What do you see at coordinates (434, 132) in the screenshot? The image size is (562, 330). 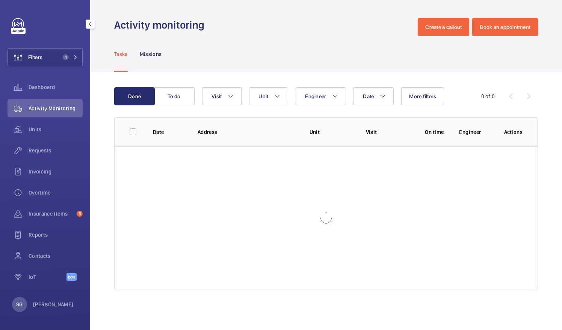 I see `p: On time` at bounding box center [434, 132].